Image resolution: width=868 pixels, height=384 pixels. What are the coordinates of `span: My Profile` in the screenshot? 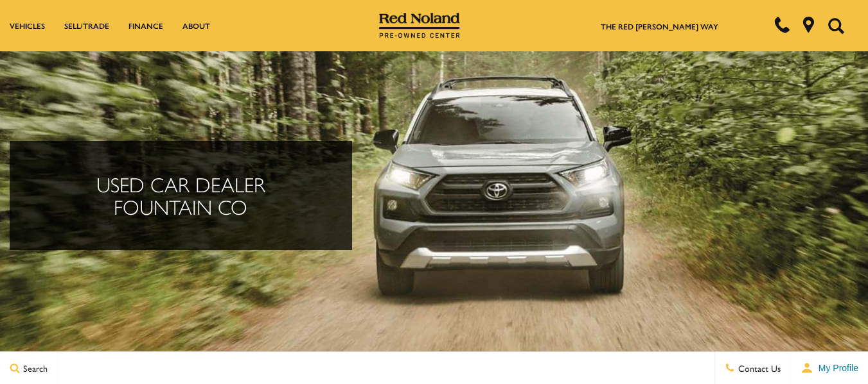 It's located at (835, 368).